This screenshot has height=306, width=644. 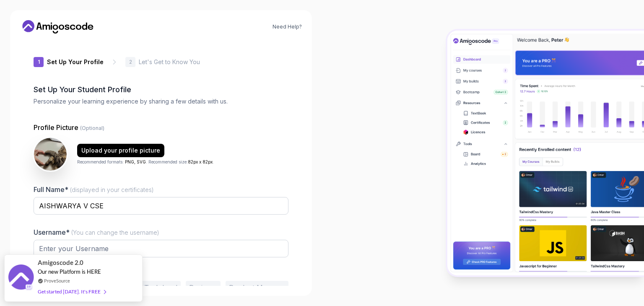 What do you see at coordinates (121, 150) in the screenshot?
I see `button: Upload your profile picture` at bounding box center [121, 150].